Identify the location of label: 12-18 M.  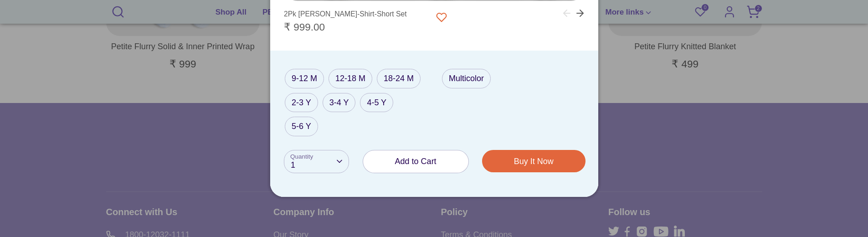
(350, 79).